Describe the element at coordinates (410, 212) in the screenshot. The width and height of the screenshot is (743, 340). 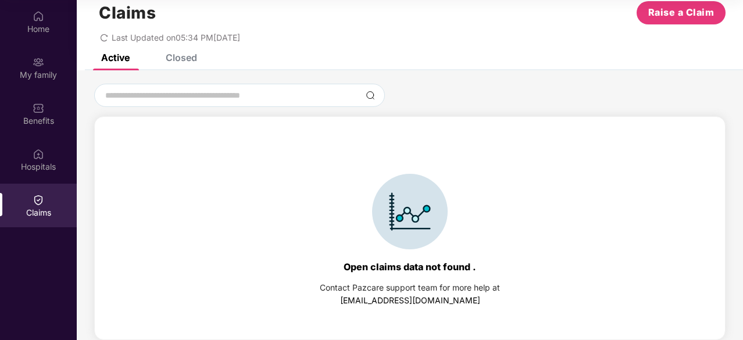
I see `img: svg+xml;base64,PHN2ZyBpZD0iSWNvbl9DbGFpbSIgZGF0YS1uYW1lPSJJY29uIENsYWltIiB4bWxucz0iaHR0cDovL3d3dy...` at that location.